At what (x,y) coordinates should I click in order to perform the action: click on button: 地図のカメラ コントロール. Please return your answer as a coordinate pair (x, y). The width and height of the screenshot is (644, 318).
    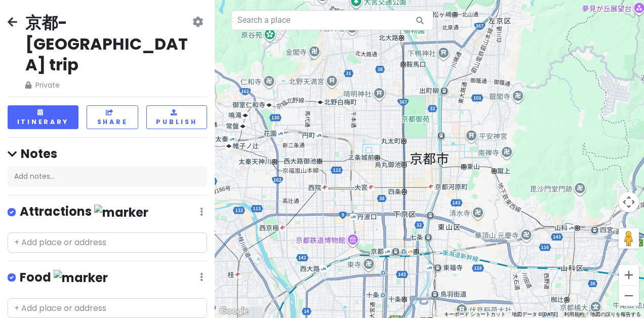
    Looking at the image, I should click on (629, 202).